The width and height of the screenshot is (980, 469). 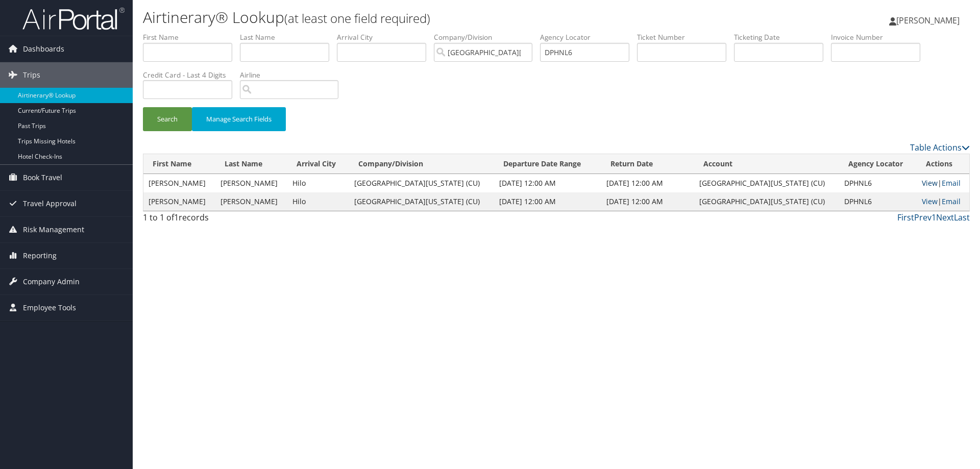 I want to click on label: Agency Locator, so click(x=588, y=38).